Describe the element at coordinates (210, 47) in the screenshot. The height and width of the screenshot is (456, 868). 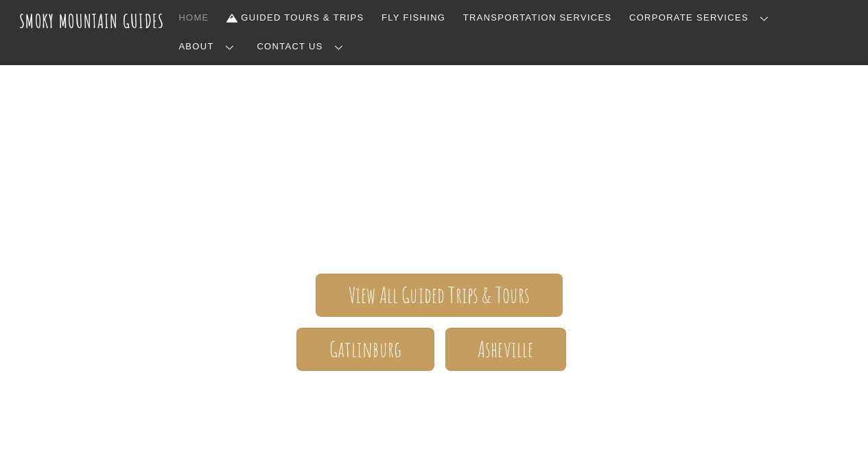
I see `a: About` at that location.